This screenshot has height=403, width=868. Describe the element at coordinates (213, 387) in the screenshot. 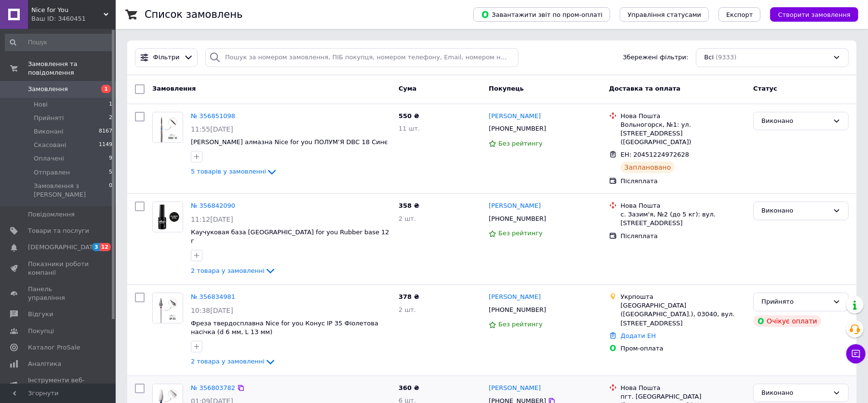

I see `a: № 356803782` at that location.